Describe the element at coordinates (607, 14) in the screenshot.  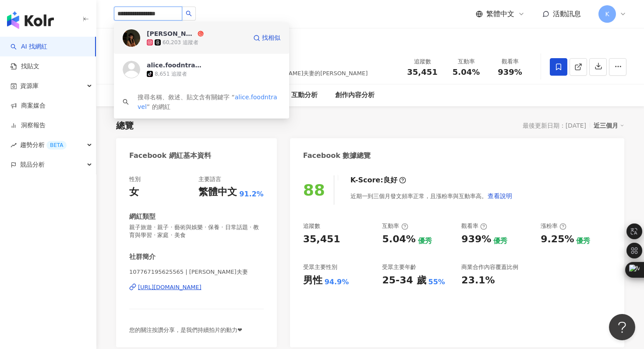
I see `span: K` at that location.